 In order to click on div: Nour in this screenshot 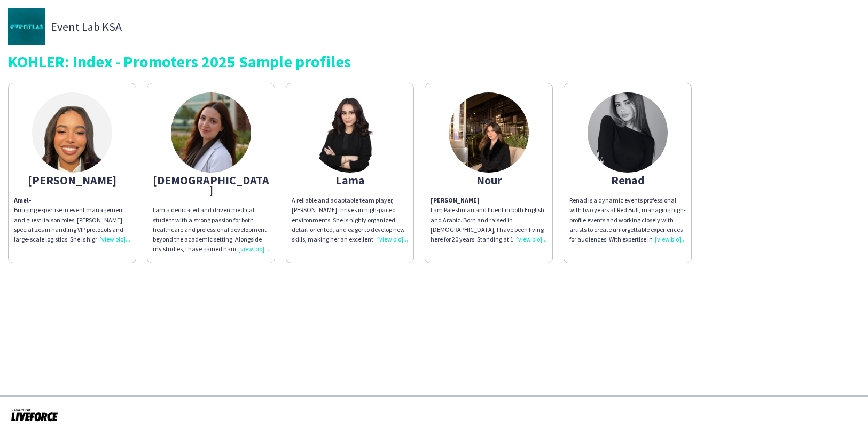, I will do `click(489, 180)`.